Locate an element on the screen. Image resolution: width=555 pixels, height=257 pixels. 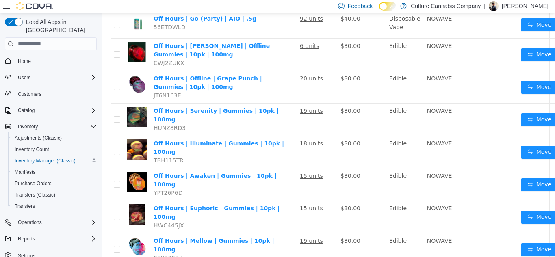
span: $40.00 is located at coordinates (249, 6).